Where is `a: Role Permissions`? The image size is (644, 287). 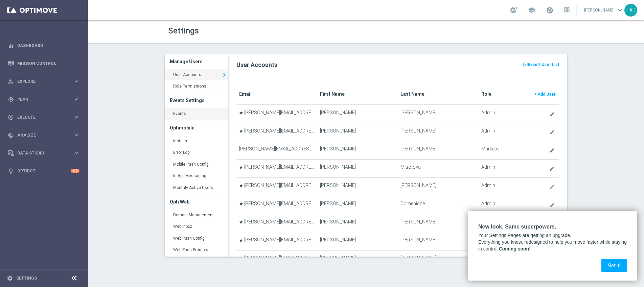
a: Role Permissions is located at coordinates (197, 86).